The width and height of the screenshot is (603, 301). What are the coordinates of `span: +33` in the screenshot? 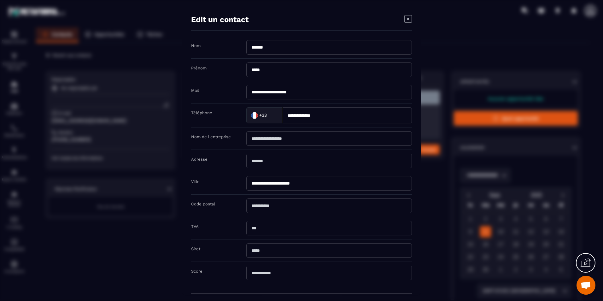 It's located at (263, 115).